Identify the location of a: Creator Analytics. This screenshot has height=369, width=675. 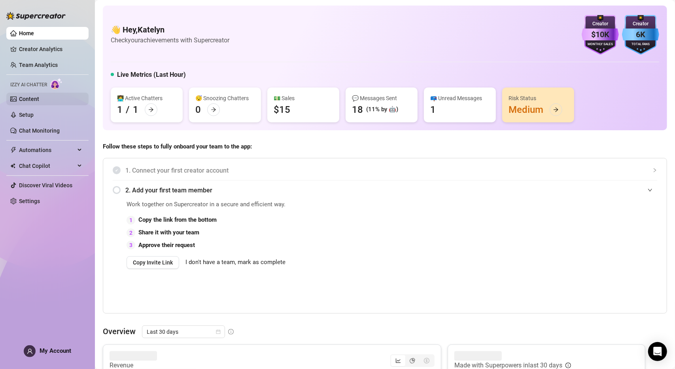
(51, 49).